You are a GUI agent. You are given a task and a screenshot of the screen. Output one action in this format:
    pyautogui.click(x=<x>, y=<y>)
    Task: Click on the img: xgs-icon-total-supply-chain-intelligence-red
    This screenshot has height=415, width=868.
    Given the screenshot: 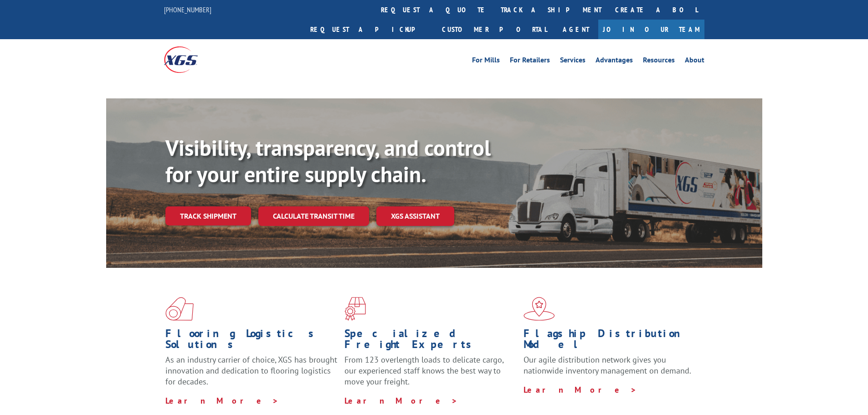 What is the action you would take?
    pyautogui.click(x=180, y=309)
    